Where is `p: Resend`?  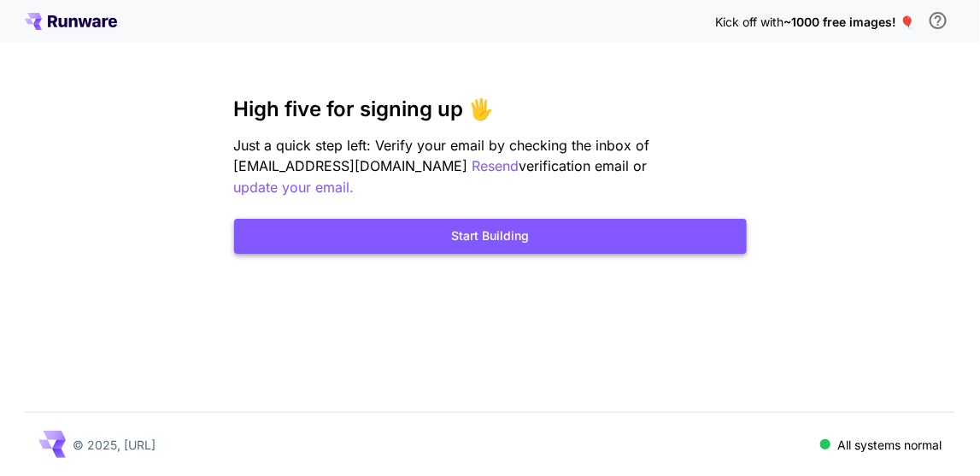 p: Resend is located at coordinates (496, 166).